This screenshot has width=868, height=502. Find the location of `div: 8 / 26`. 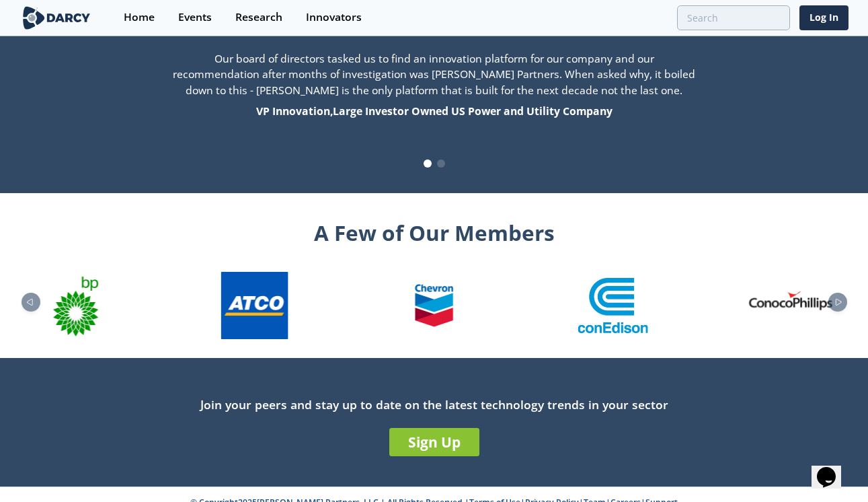

div: 8 / 26 is located at coordinates (255, 306).